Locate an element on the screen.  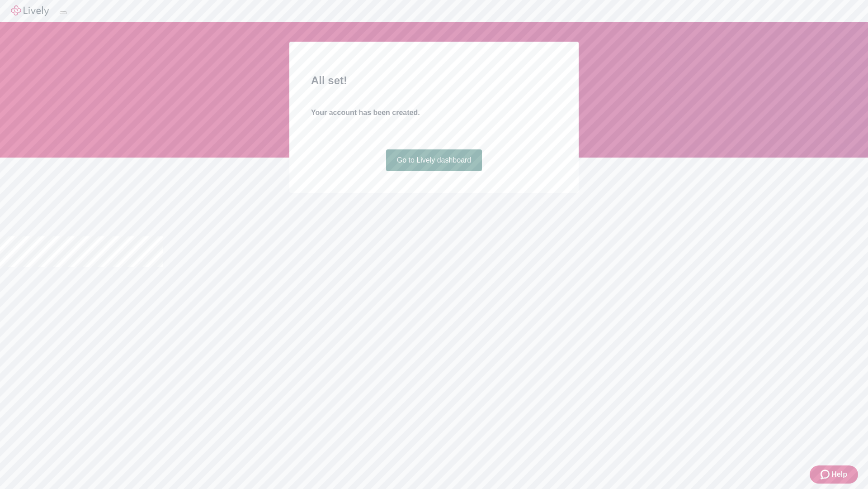
img: Lively is located at coordinates (29, 11).